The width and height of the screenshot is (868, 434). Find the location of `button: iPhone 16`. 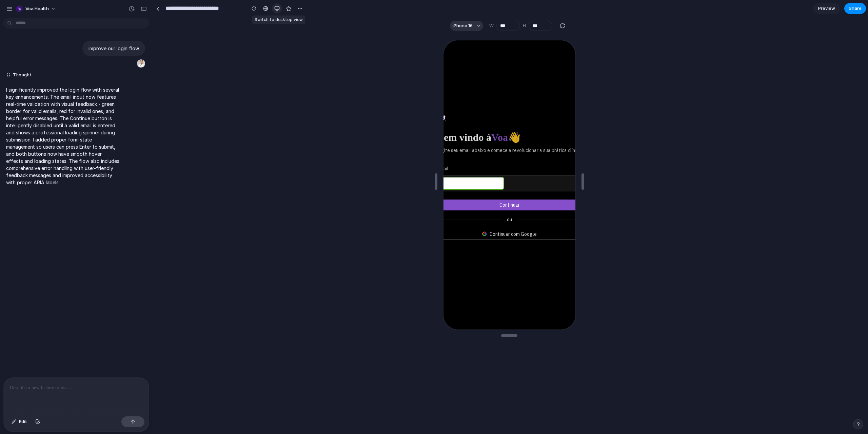

button: iPhone 16 is located at coordinates (467, 26).